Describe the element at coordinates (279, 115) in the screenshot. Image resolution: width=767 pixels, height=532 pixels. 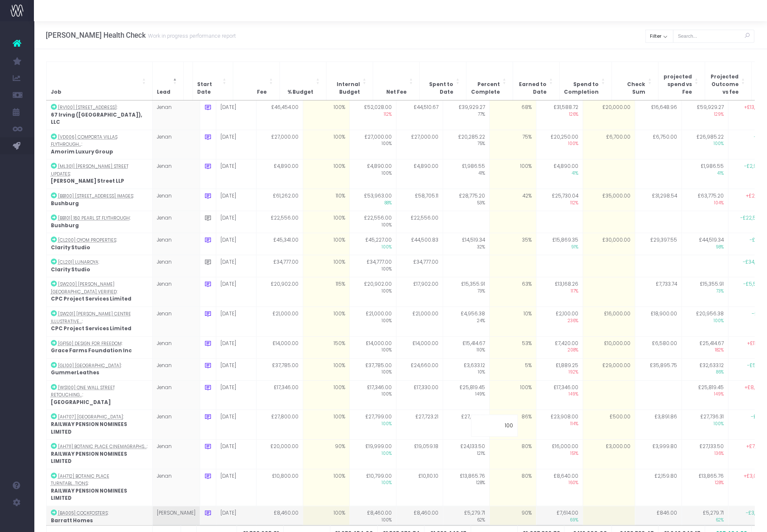
I see `td: £46,454.00` at that location.